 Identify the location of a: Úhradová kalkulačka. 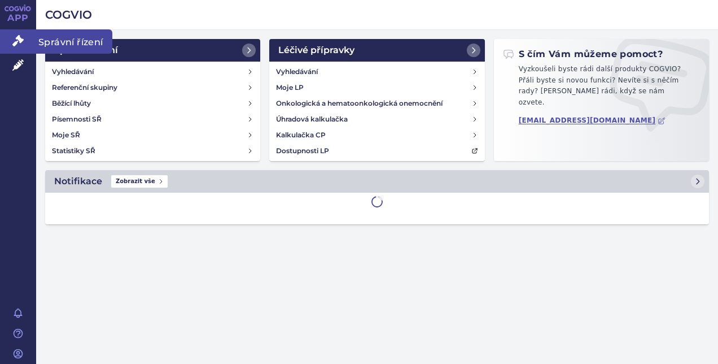
(377, 119).